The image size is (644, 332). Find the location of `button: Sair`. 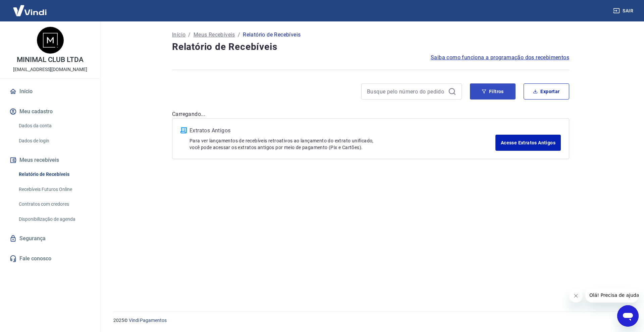

button: Sair is located at coordinates (624, 11).